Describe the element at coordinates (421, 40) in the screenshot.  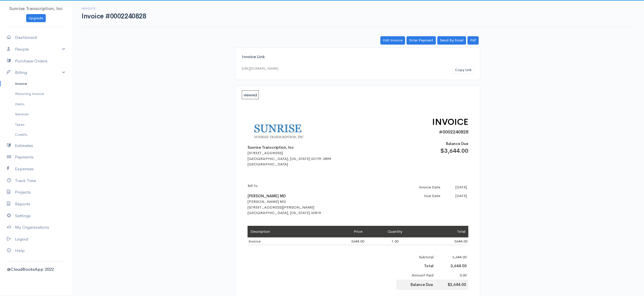
I see `a: Enter Payment` at that location.